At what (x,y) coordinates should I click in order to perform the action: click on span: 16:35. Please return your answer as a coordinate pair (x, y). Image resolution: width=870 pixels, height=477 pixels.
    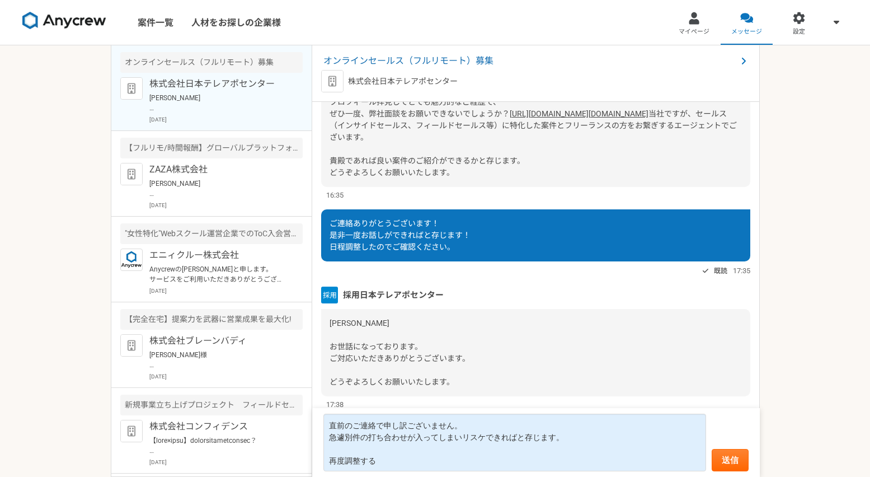
    Looking at the image, I should click on (335, 195).